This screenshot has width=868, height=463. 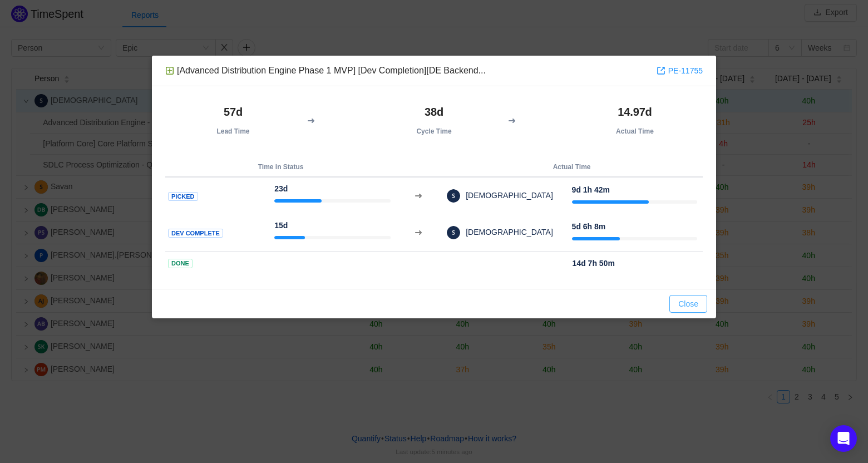 What do you see at coordinates (634, 112) in the screenshot?
I see `strong: 14.97d` at bounding box center [634, 112].